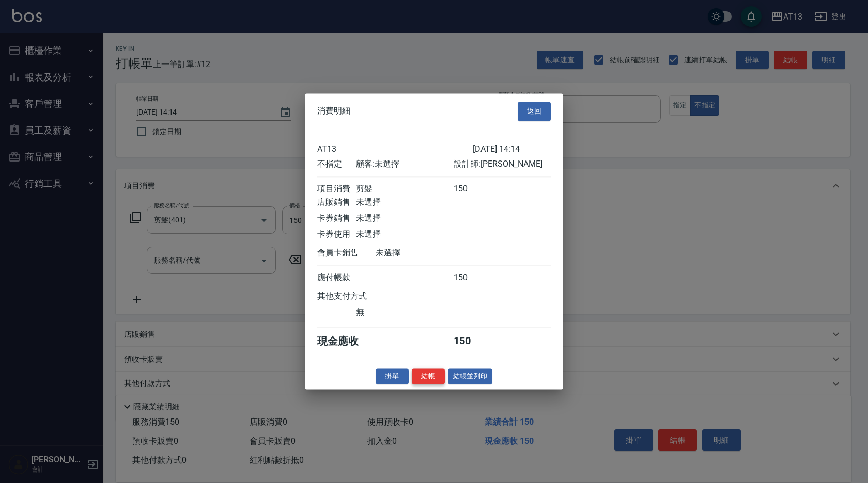 The width and height of the screenshot is (868, 483). I want to click on div: 項目消費, so click(337, 189).